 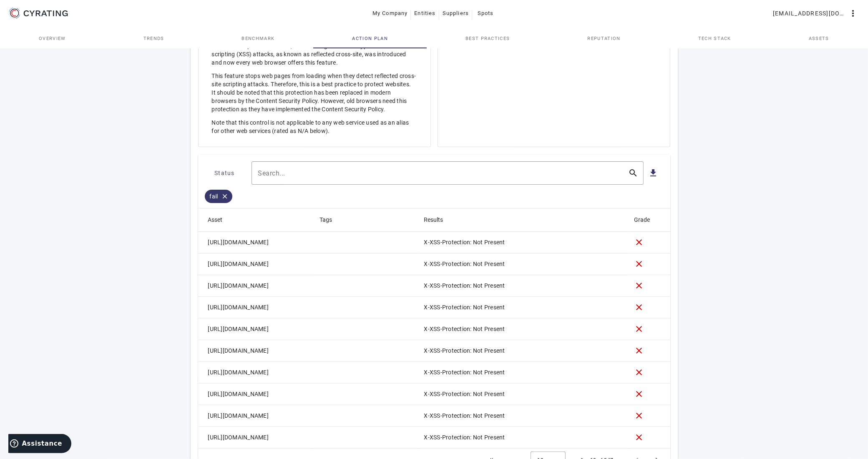 What do you see at coordinates (424, 13) in the screenshot?
I see `span: Entities` at bounding box center [424, 13].